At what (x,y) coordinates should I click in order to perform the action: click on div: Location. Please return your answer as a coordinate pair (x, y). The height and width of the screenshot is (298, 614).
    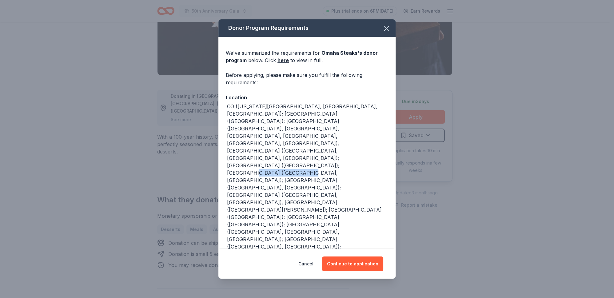
    Looking at the image, I should click on (307, 97).